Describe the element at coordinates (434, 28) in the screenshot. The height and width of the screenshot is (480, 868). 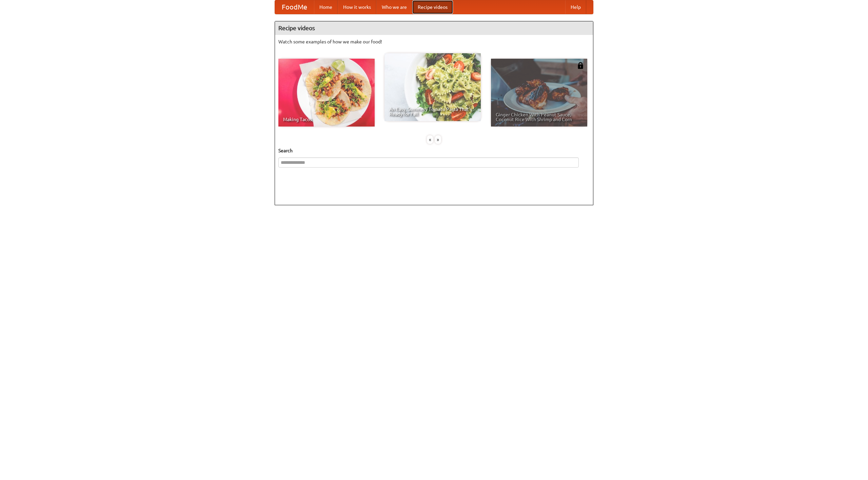
I see `h4: Recipe videos` at that location.